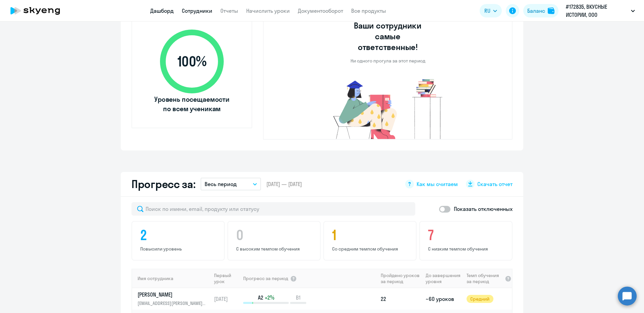 The width and height of the screenshot is (644, 313). I want to click on img: no-truants, so click(388, 108).